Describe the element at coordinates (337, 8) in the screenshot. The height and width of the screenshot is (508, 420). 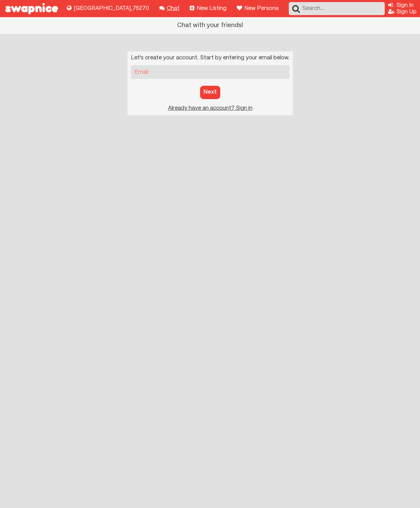
I see `input: Search...` at that location.